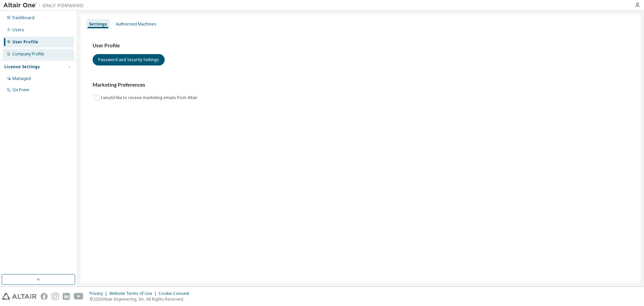 This screenshot has height=306, width=644. What do you see at coordinates (55, 296) in the screenshot?
I see `img: instagram.svg` at bounding box center [55, 296].